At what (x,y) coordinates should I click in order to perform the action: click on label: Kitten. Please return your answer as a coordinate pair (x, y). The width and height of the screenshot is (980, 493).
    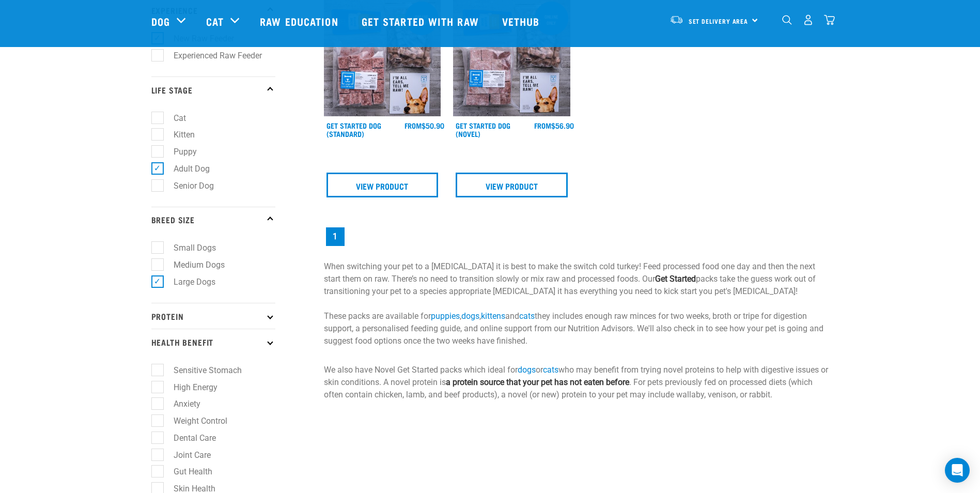
    Looking at the image, I should click on (178, 134).